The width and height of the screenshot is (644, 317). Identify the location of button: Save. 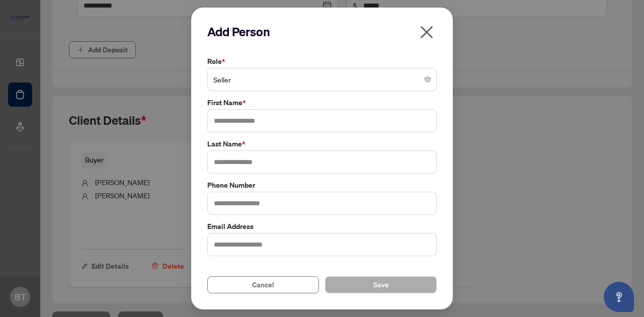
(381, 285).